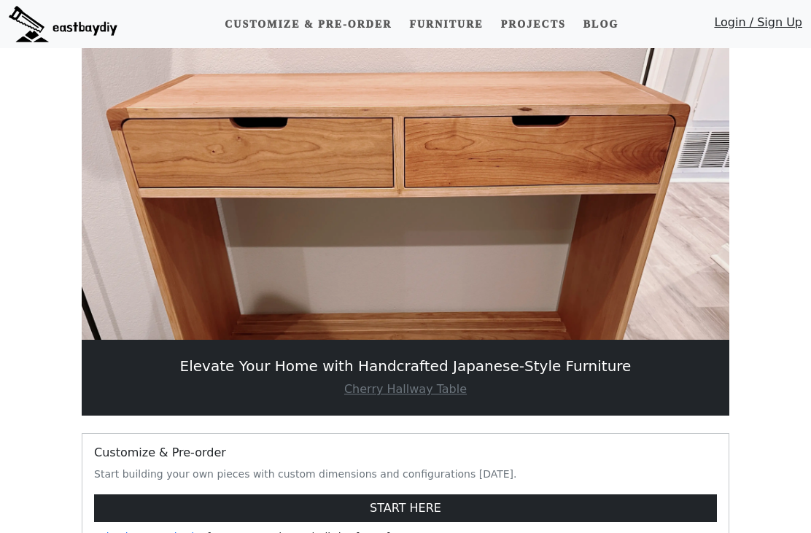 The width and height of the screenshot is (811, 533). What do you see at coordinates (405, 508) in the screenshot?
I see `a: START HERE` at bounding box center [405, 508].